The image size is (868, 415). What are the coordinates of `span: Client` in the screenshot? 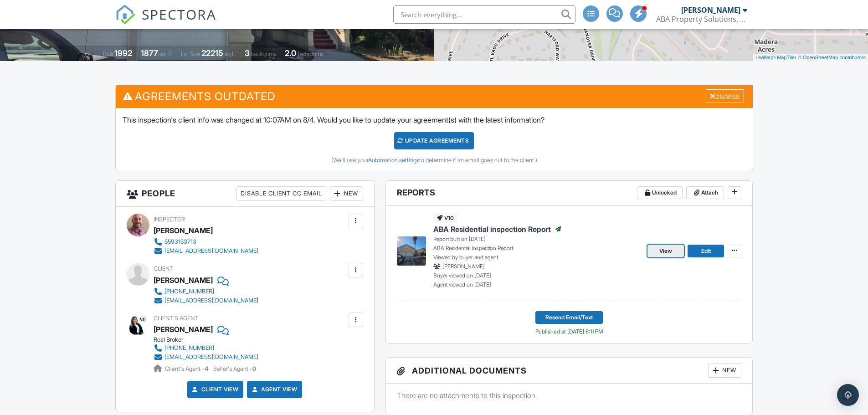 It's located at (163, 268).